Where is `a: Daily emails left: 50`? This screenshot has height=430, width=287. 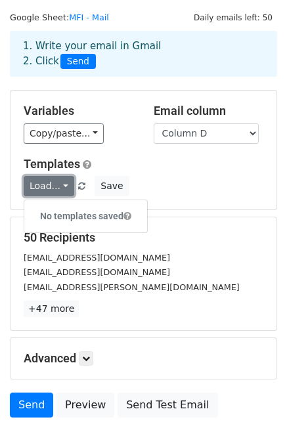
a: Daily emails left: 50 is located at coordinates (233, 17).